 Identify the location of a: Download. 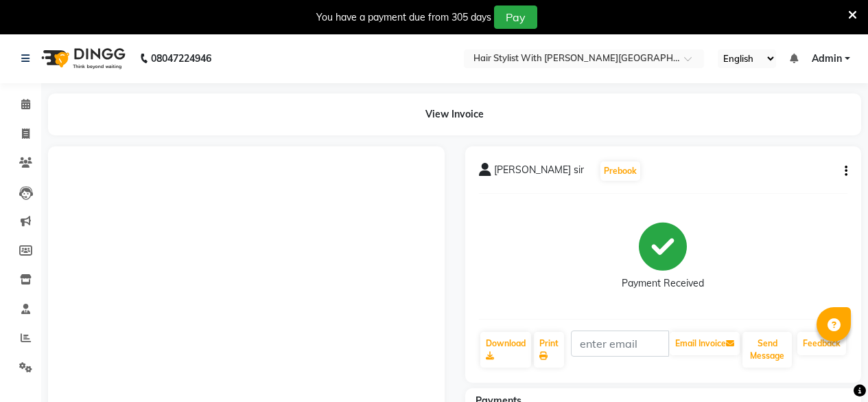
(506, 350).